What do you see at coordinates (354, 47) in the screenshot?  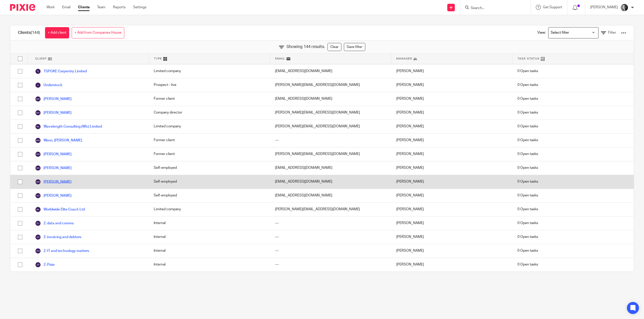 I see `a: Save filter` at bounding box center [354, 47].